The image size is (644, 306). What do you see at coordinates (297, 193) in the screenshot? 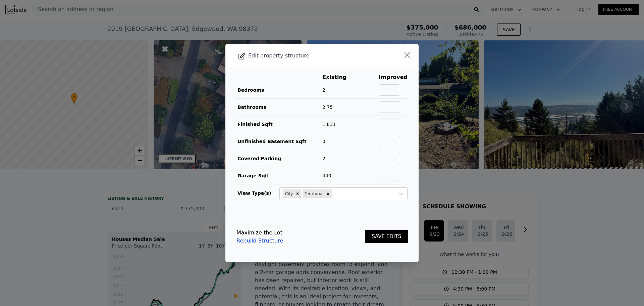
I see `div: Remove City` at bounding box center [297, 193].